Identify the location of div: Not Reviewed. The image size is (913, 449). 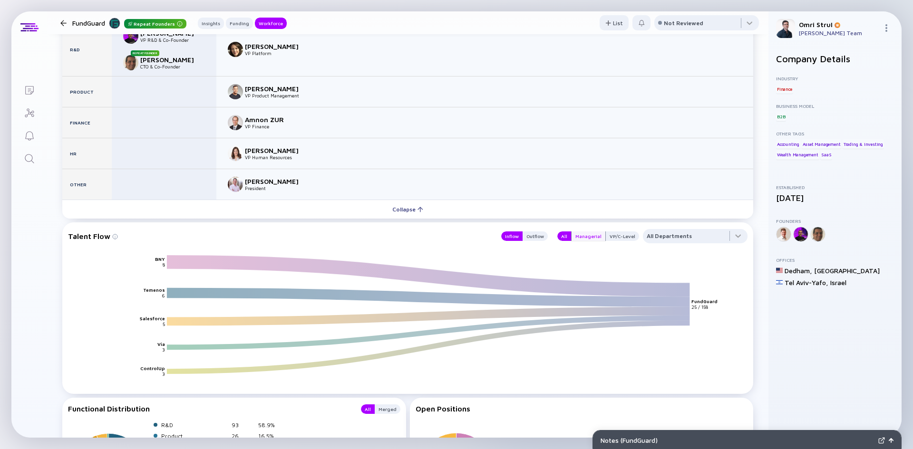
(683, 23).